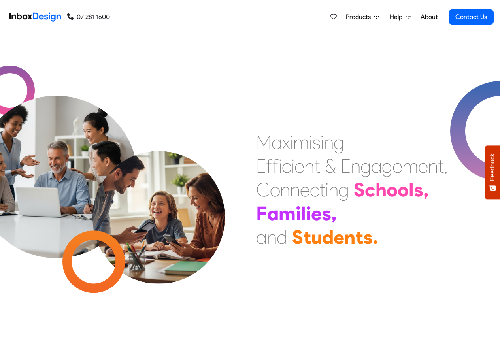  I want to click on a: 07 281 1600, so click(89, 17).